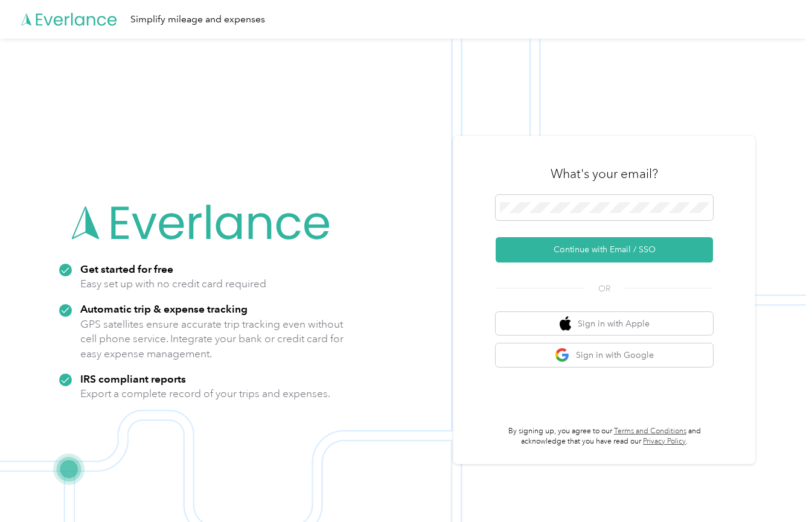 Image resolution: width=812 pixels, height=522 pixels. What do you see at coordinates (562, 355) in the screenshot?
I see `img: google logo` at bounding box center [562, 355].